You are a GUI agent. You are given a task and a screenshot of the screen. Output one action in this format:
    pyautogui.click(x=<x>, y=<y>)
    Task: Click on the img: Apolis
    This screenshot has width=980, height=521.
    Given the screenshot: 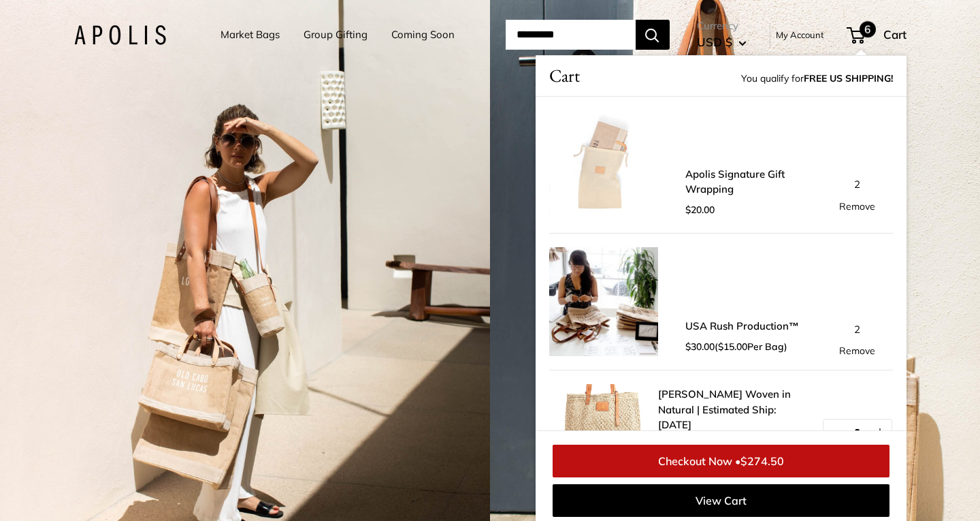 What is the action you would take?
    pyautogui.click(x=120, y=35)
    